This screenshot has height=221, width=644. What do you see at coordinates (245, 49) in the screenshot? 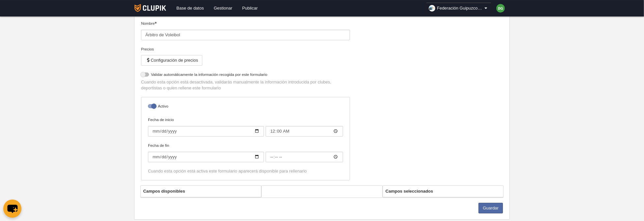
I see `div: Precios` at bounding box center [245, 49].